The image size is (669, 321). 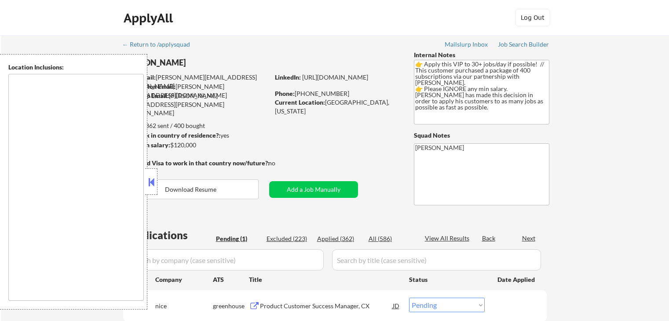 What do you see at coordinates (285, 93) in the screenshot?
I see `strong: Phone:` at bounding box center [285, 93].